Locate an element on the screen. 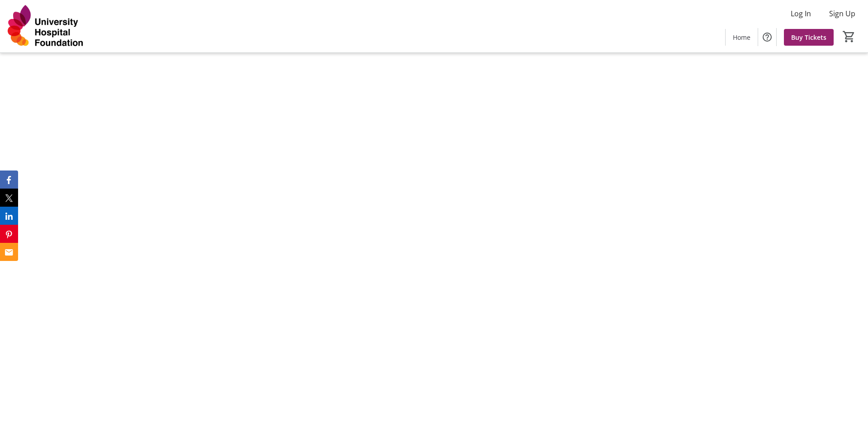  span: Buy Tickets is located at coordinates (809, 37).